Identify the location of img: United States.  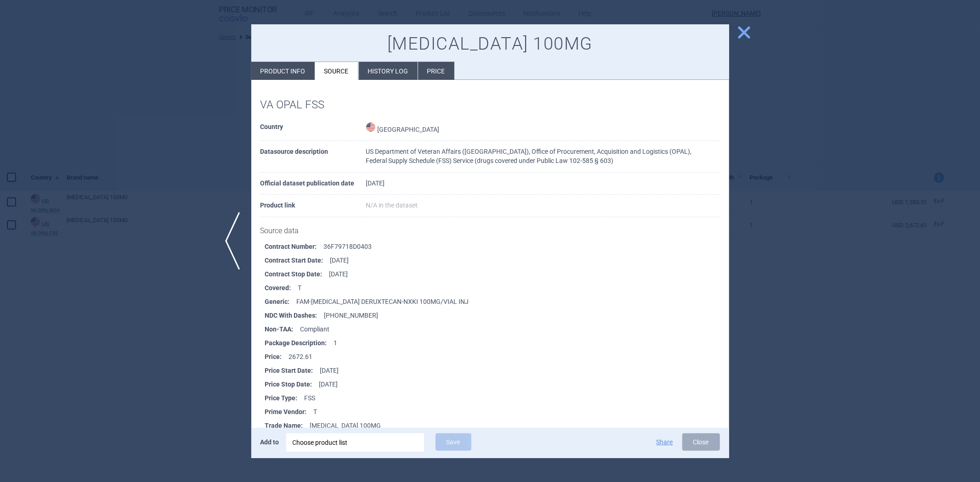
(371, 127).